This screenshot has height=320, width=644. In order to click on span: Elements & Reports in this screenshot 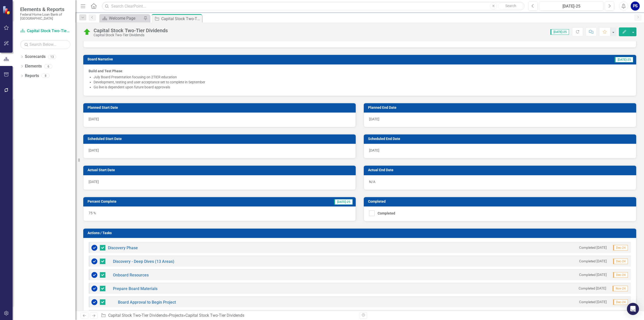, I will do `click(45, 10)`.